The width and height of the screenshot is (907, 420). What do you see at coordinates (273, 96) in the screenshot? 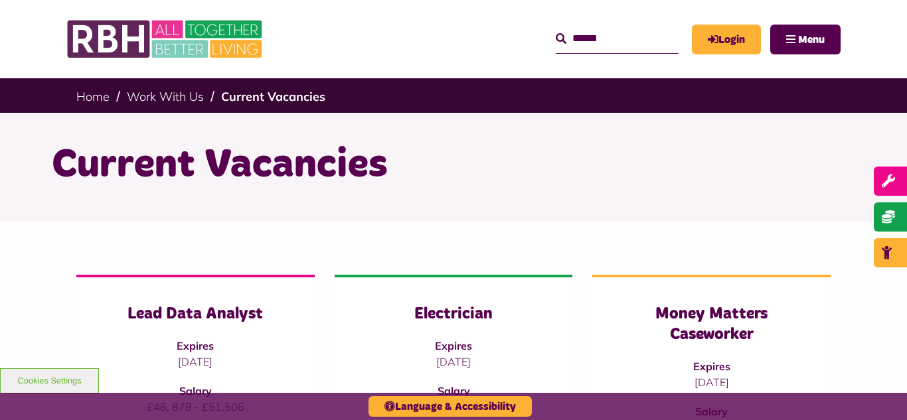
I see `a: Current Vacancies` at bounding box center [273, 96].